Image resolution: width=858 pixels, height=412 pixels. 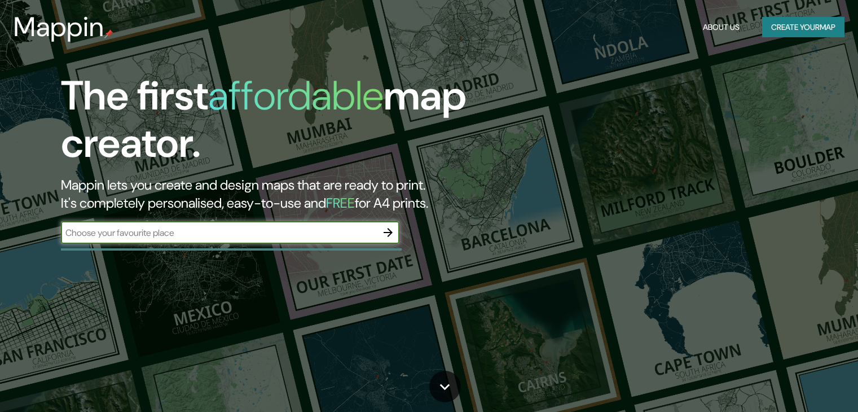 I want to click on h3: Mappin, so click(x=59, y=27).